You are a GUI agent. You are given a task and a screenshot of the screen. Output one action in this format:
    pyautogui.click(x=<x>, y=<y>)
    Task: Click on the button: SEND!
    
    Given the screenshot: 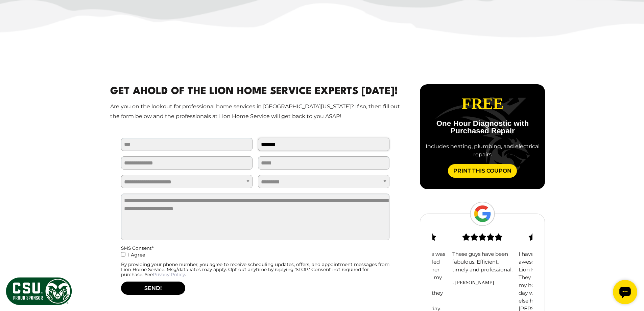 What is the action you would take?
    pyautogui.click(x=153, y=288)
    